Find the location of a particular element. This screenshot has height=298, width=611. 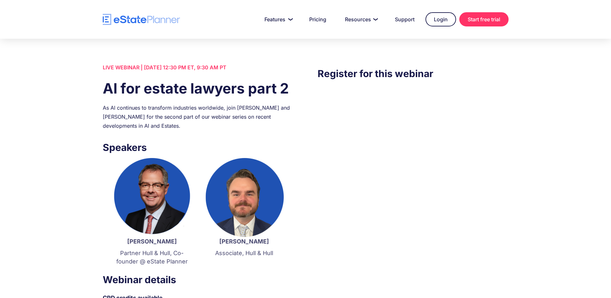

a: Features is located at coordinates (277, 19).